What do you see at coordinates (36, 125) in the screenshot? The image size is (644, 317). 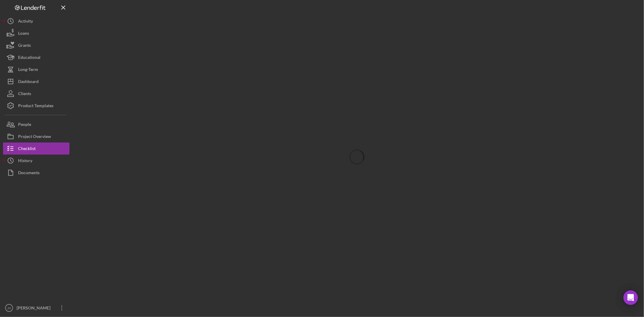 I see `a: People` at bounding box center [36, 125].